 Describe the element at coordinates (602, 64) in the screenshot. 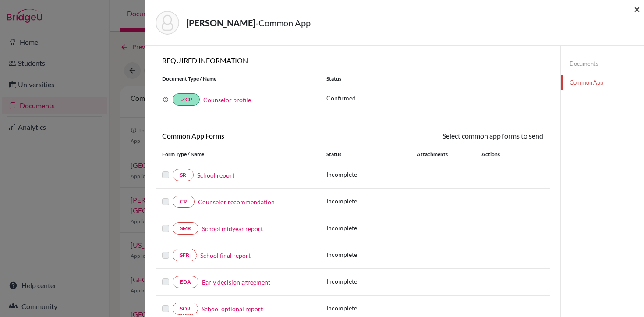

I see `a: Documents` at that location.